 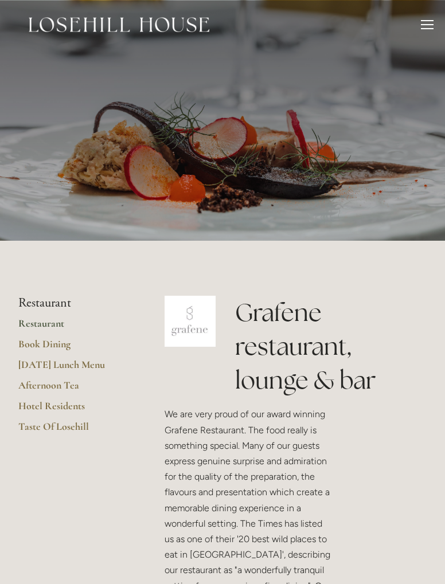 I want to click on a: Taste Of Losehill, so click(x=73, y=430).